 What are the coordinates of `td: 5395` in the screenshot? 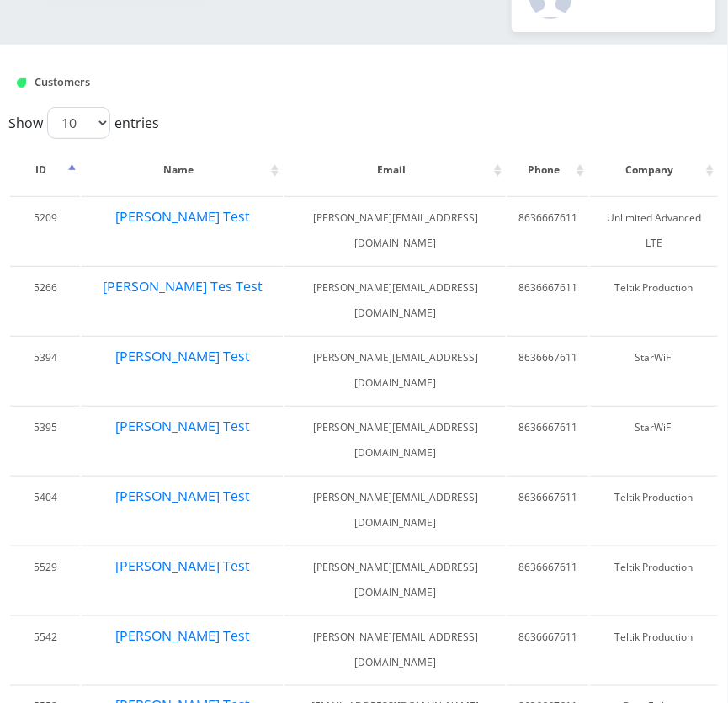 It's located at (44, 439).